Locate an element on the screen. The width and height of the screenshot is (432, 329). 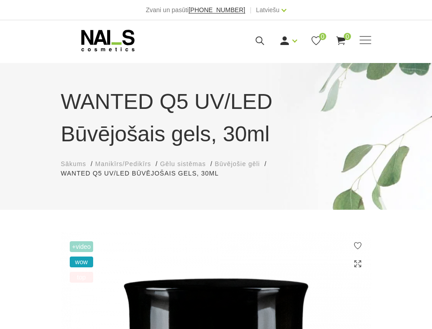
span: top is located at coordinates (81, 277).